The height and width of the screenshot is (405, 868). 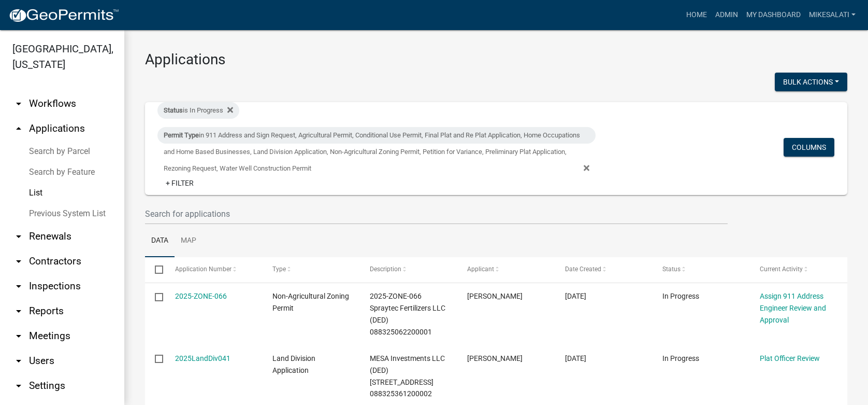 What do you see at coordinates (189, 241) in the screenshot?
I see `a: Map` at bounding box center [189, 241].